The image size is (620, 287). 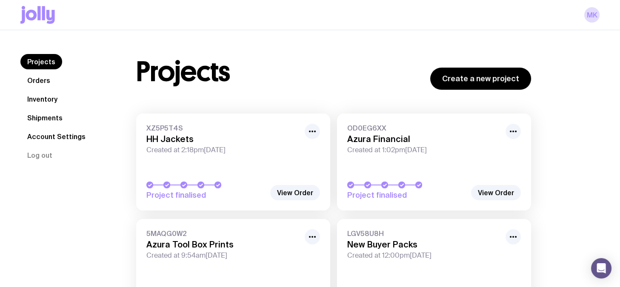 I want to click on h1: Projects, so click(x=183, y=72).